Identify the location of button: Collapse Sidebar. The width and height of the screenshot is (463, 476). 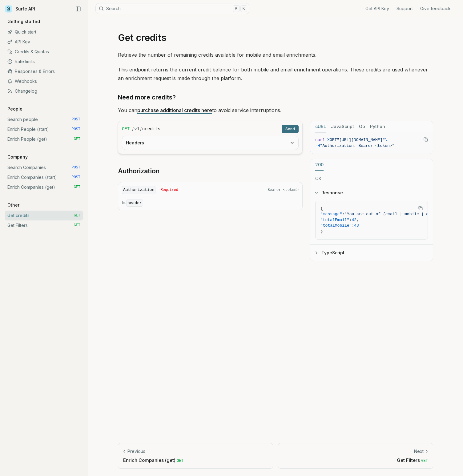
(78, 9).